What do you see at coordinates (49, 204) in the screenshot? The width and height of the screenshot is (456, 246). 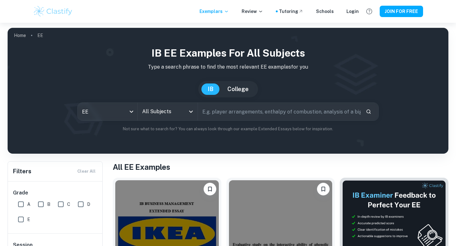 I see `span: B` at bounding box center [49, 204].